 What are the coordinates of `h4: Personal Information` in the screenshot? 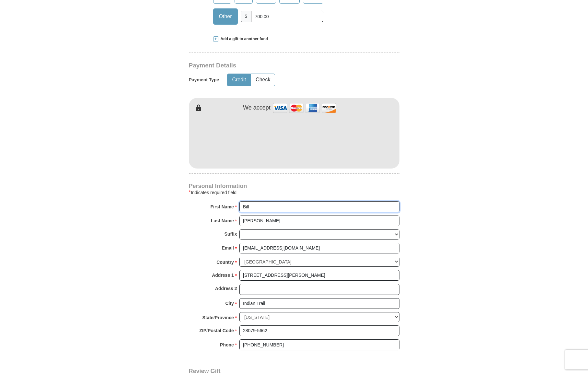 It's located at (294, 187).